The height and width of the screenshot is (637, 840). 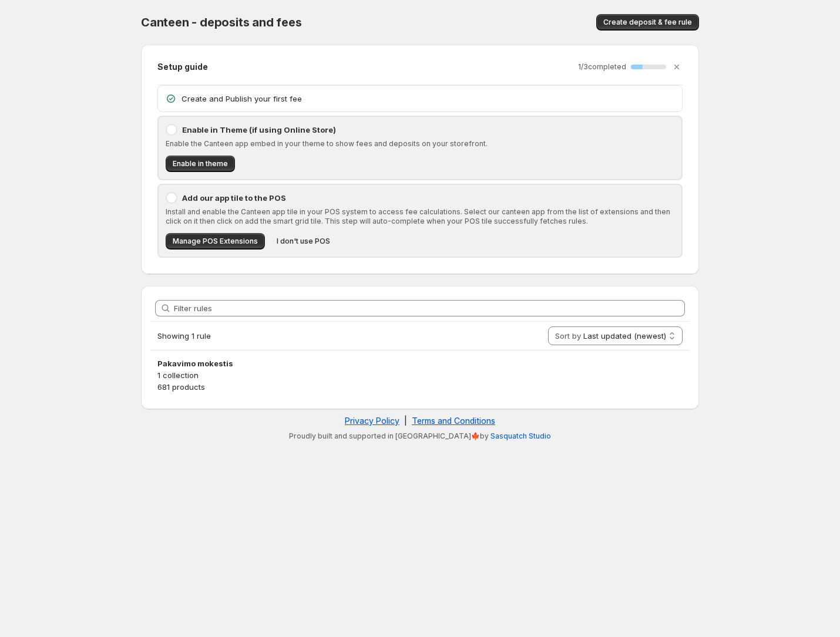 What do you see at coordinates (303, 241) in the screenshot?
I see `span: I don't use POS` at bounding box center [303, 241].